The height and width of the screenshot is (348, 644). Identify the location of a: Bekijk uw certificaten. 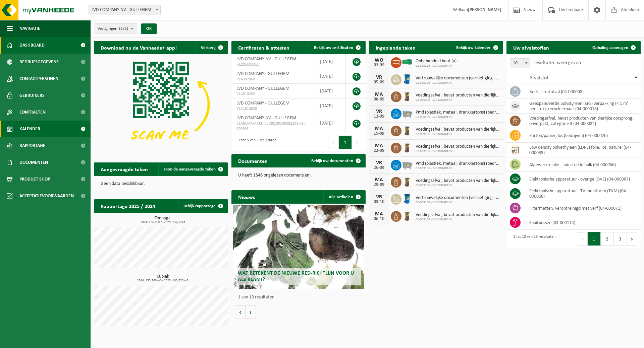
(337, 47).